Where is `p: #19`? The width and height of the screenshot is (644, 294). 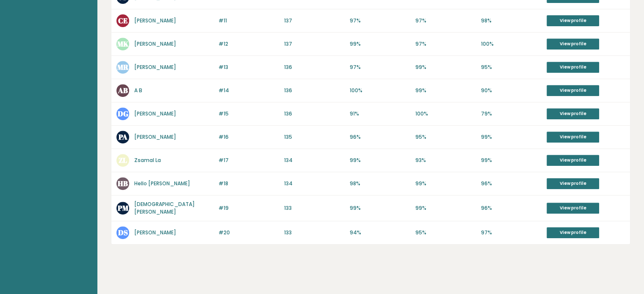 p: #19 is located at coordinates (249, 208).